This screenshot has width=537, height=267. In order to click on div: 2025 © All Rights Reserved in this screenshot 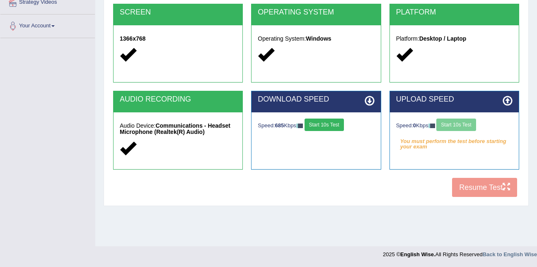, I will do `click(460, 252)`.